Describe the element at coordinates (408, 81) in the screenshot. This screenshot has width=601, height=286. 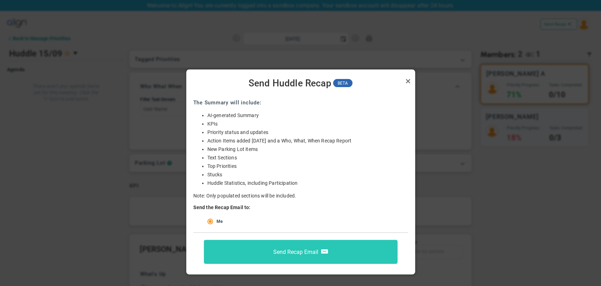
I see `a: Close` at that location.